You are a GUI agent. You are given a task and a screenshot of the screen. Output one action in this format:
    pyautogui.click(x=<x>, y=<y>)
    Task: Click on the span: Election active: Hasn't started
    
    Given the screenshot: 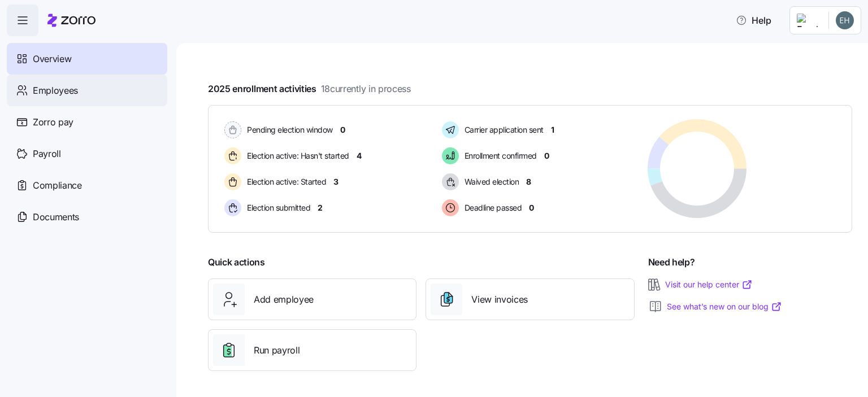 What is the action you would take?
    pyautogui.click(x=296, y=156)
    